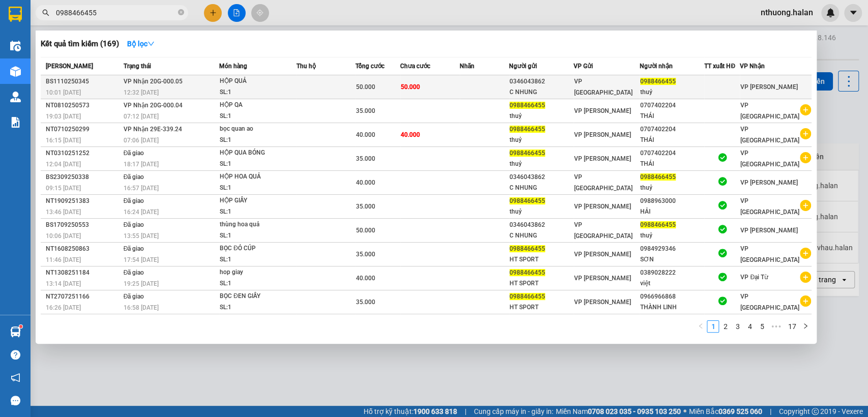 This screenshot has width=868, height=417. I want to click on div: 0988963000, so click(673, 201).